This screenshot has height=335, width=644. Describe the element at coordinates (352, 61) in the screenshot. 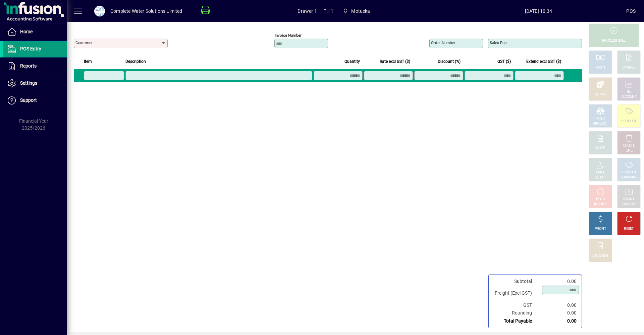

I see `span: Quantity` at that location.